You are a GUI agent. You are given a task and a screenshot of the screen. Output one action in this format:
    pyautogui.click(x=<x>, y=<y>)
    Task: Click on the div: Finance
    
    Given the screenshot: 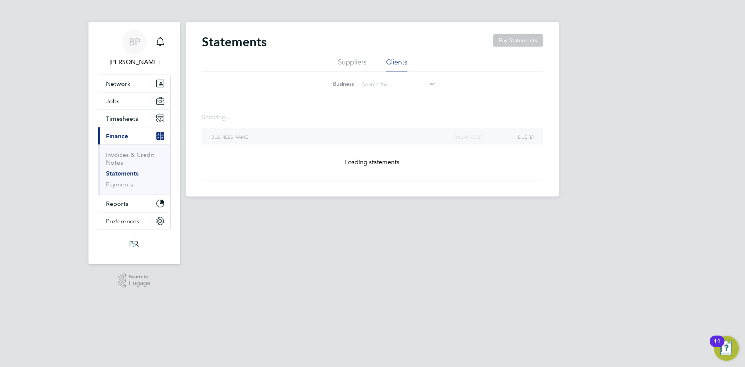 What is the action you would take?
    pyautogui.click(x=134, y=169)
    